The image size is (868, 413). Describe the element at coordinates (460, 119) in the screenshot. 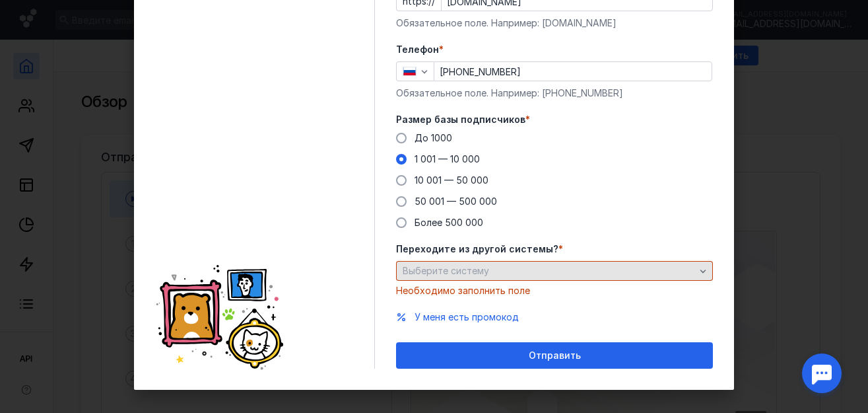

I see `span: Размер базы подписчиков` at that location.